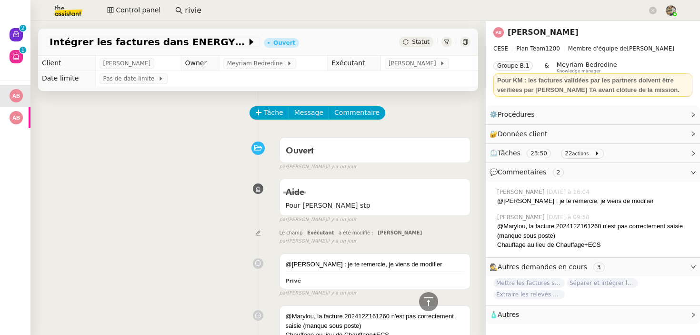 This screenshot has height=335, width=700. Describe the element at coordinates (602, 283) in the screenshot. I see `span: Séparer et intégrer les avoirs à ENERGYTRACK` at that location.